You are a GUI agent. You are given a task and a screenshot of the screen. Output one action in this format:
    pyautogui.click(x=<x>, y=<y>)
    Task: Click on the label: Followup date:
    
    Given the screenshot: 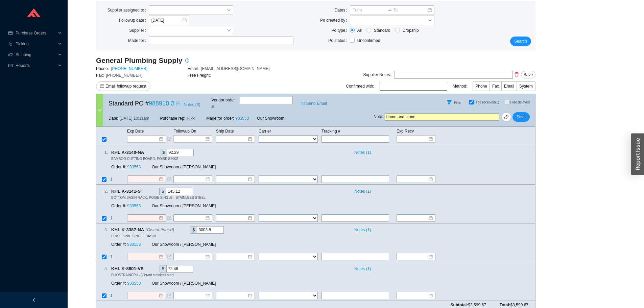 What is the action you would take?
    pyautogui.click(x=134, y=20)
    